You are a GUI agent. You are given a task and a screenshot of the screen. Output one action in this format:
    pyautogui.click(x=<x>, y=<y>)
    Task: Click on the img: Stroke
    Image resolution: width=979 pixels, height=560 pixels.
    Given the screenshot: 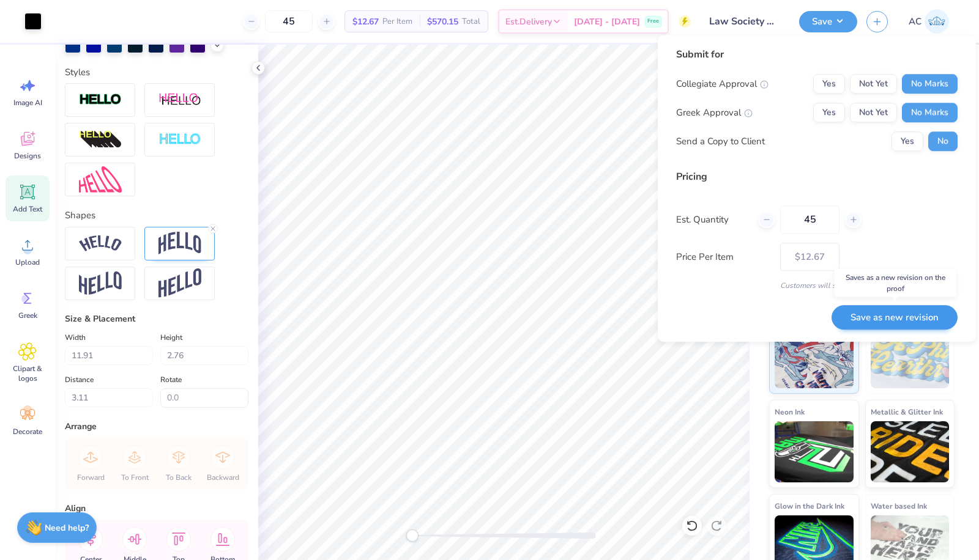 What is the action you would take?
    pyautogui.click(x=100, y=100)
    